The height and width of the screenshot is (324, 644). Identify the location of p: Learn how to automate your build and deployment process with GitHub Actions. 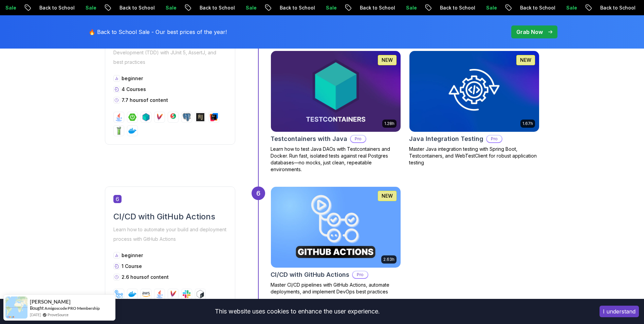
(170, 234).